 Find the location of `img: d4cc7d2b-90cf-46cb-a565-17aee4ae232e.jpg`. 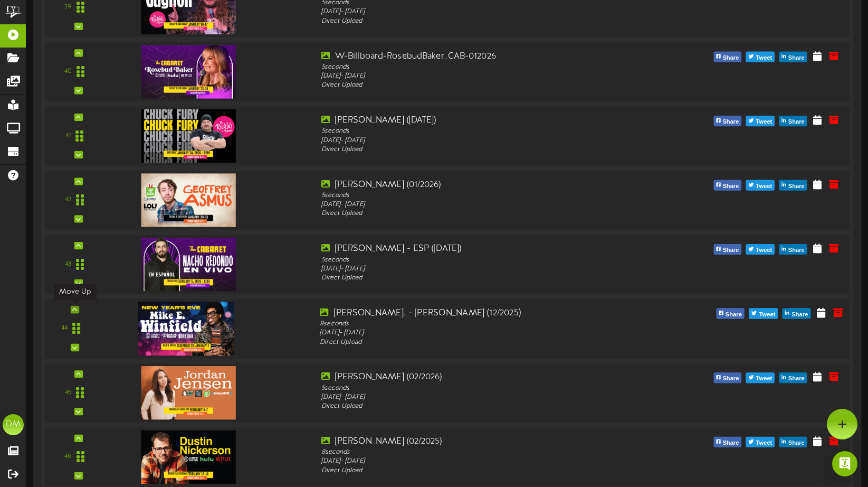

img: d4cc7d2b-90cf-46cb-a565-17aee4ae232e.jpg is located at coordinates (189, 392).